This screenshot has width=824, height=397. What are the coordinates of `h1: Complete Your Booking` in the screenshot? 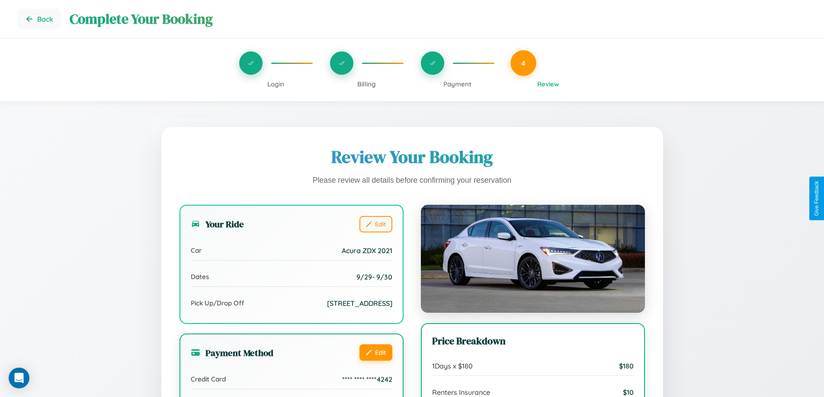 It's located at (438, 19).